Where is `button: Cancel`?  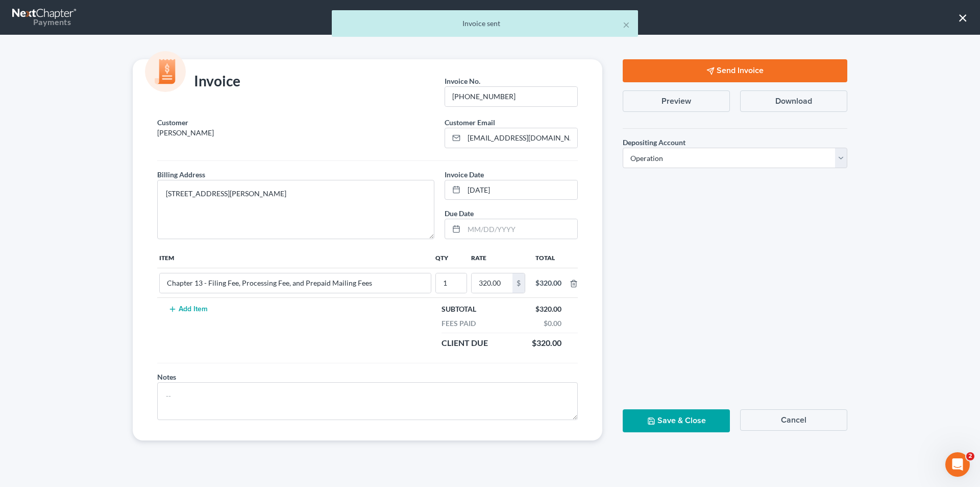 button: Cancel is located at coordinates (794, 420).